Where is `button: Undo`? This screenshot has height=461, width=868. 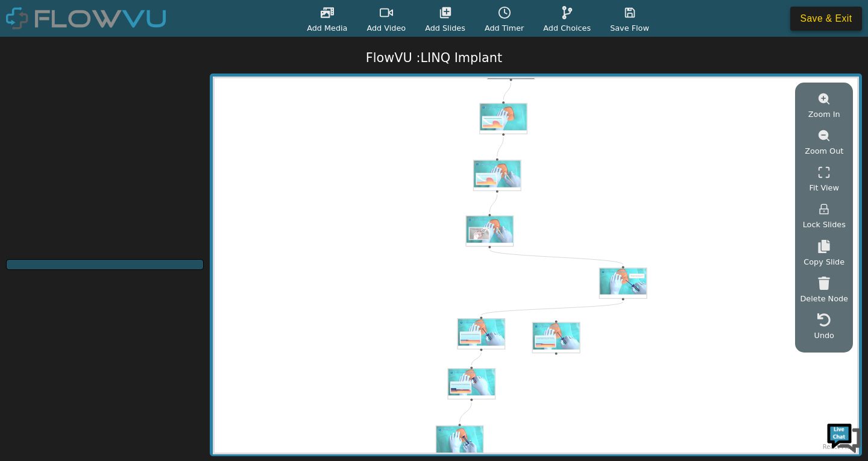 button: Undo is located at coordinates (824, 325).